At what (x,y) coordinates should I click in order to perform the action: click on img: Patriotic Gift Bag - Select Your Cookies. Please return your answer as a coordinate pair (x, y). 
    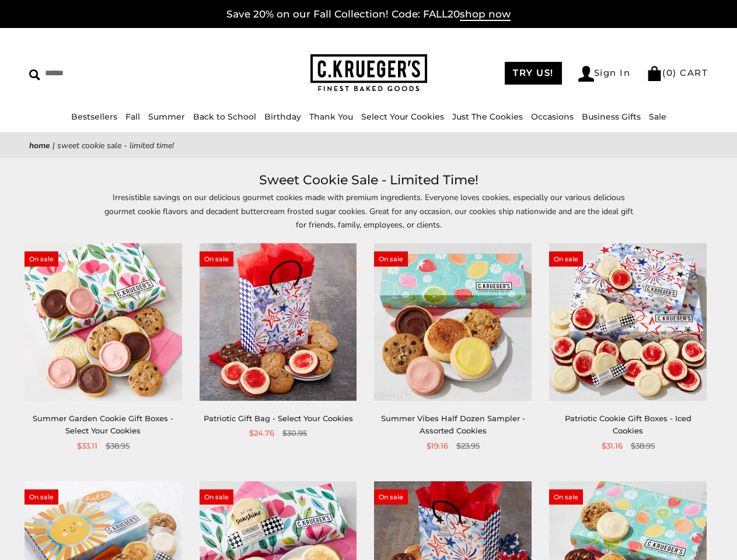
    Looking at the image, I should click on (279, 322).